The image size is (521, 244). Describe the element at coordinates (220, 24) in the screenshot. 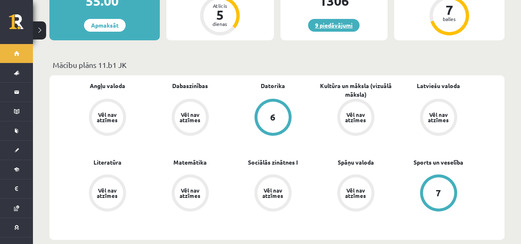

I see `div: dienas` at that location.